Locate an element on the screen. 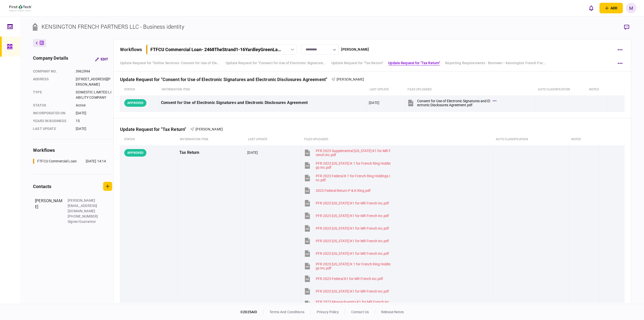 Image resolution: width=644 pixels, height=320 pixels. div: PFR 2023 New York K1 for MR French inc.pdf is located at coordinates (353, 216).